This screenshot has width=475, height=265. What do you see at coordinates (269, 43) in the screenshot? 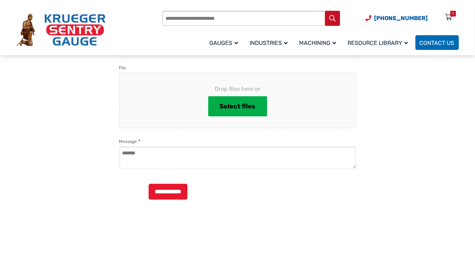
I see `span: Industries` at bounding box center [269, 43].